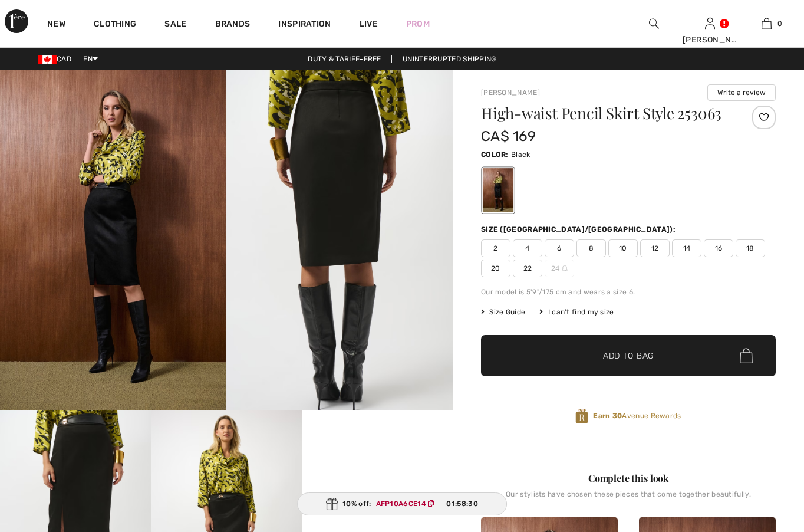 This screenshot has width=804, height=532. What do you see at coordinates (559, 248) in the screenshot?
I see `span: 6` at bounding box center [559, 248].